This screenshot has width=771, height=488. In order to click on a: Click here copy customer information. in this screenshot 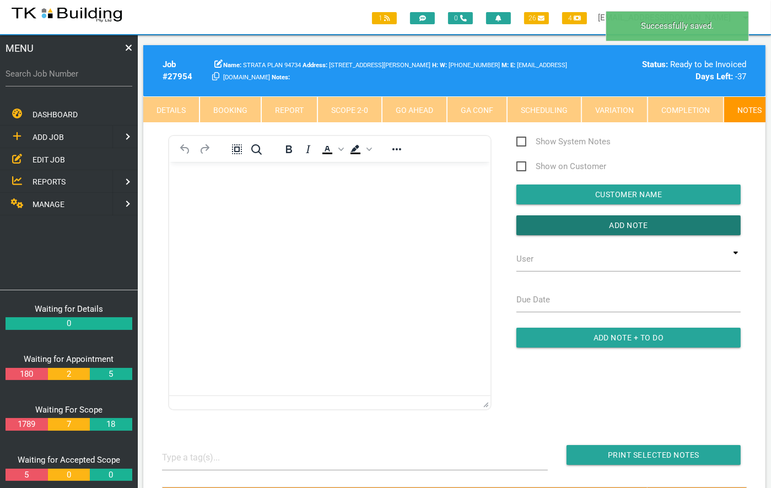, I will do `click(215, 77)`.